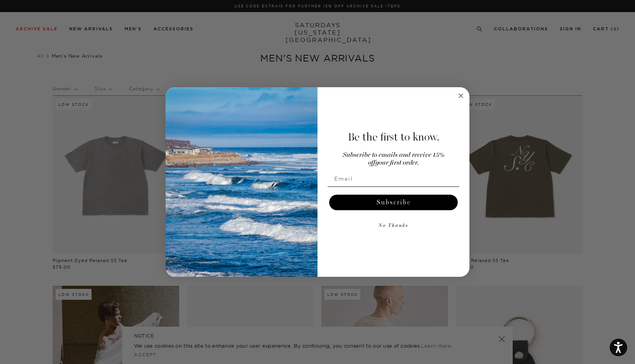 This screenshot has height=364, width=635. What do you see at coordinates (393, 202) in the screenshot?
I see `button: Subscribe` at bounding box center [393, 202].